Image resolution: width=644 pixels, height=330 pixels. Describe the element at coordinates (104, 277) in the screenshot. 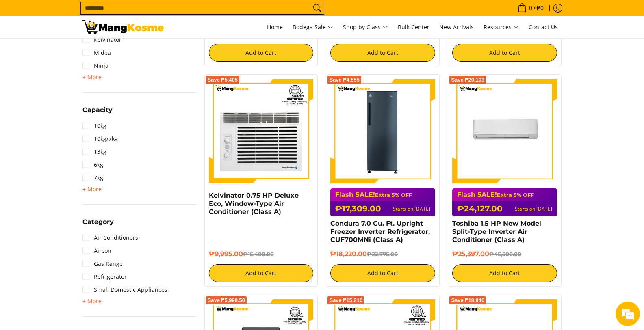

I see `a: Refrigerator` at that location.